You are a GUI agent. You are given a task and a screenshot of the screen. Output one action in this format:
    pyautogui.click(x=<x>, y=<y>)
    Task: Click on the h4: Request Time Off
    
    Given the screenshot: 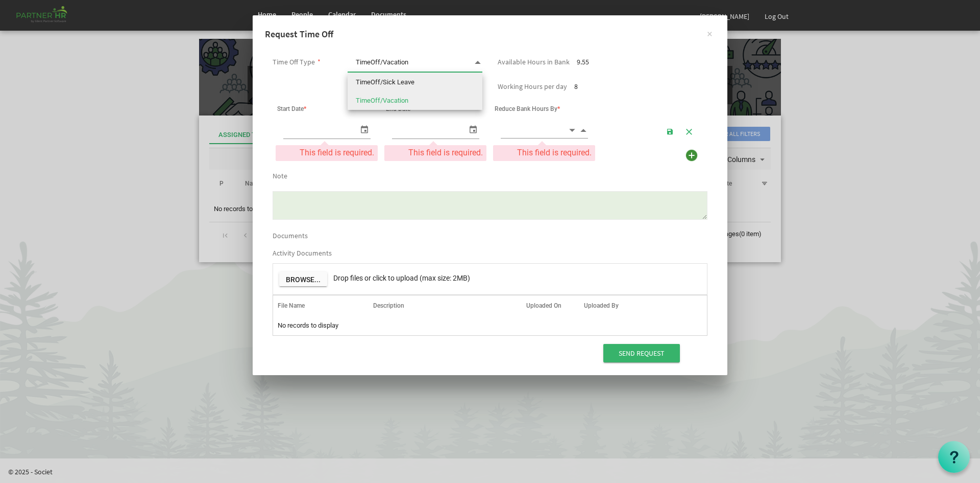 What is the action you would take?
    pyautogui.click(x=490, y=35)
    